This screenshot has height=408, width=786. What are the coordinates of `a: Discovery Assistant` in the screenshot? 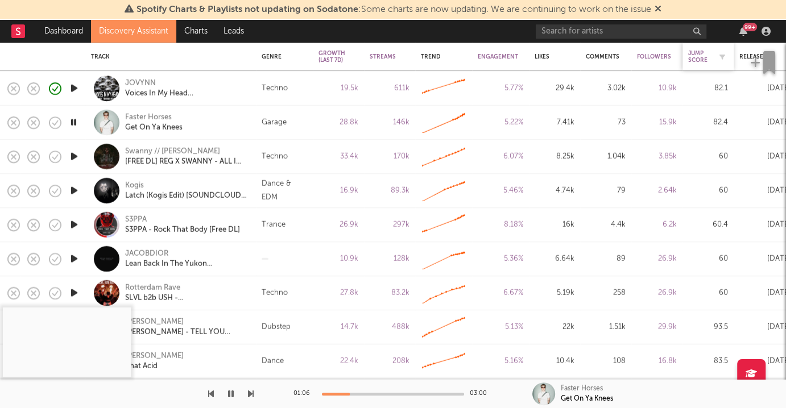 It's located at (134, 31).